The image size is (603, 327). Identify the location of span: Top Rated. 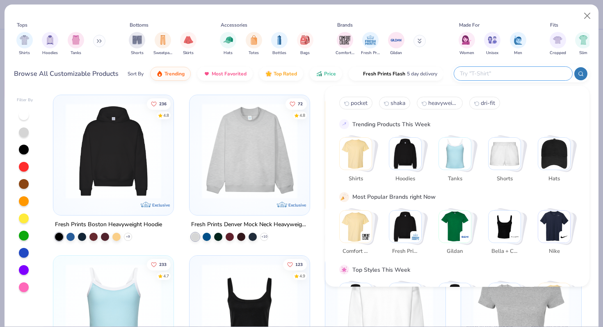
(285, 74).